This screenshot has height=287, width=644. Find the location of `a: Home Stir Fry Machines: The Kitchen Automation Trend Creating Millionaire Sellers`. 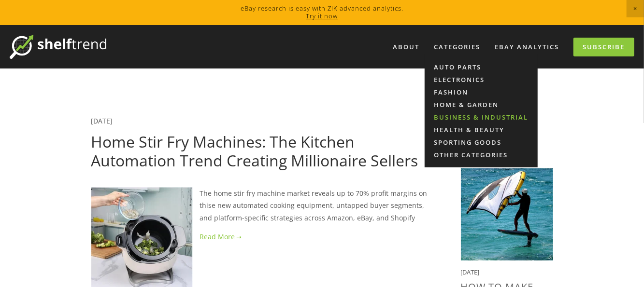

a: Home Stir Fry Machines: The Kitchen Automation Trend Creating Millionaire Sellers is located at coordinates (255, 150).